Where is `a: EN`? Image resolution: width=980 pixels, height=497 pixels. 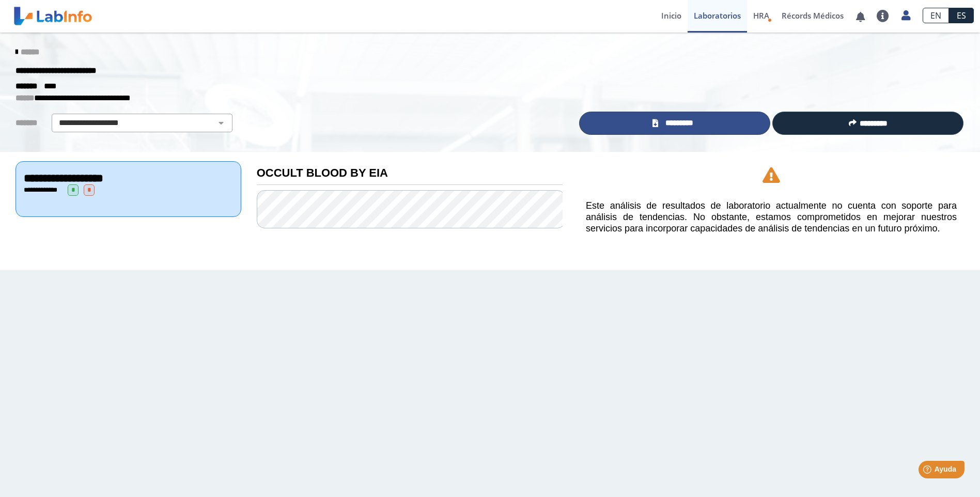 a: EN is located at coordinates (935, 15).